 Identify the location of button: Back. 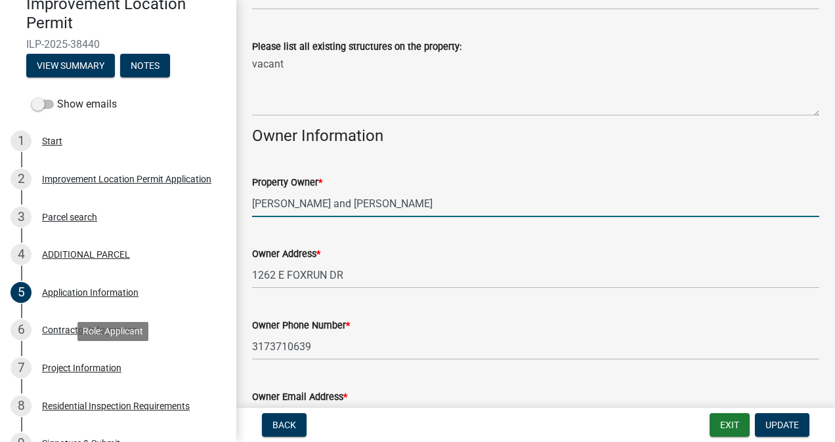
(284, 425).